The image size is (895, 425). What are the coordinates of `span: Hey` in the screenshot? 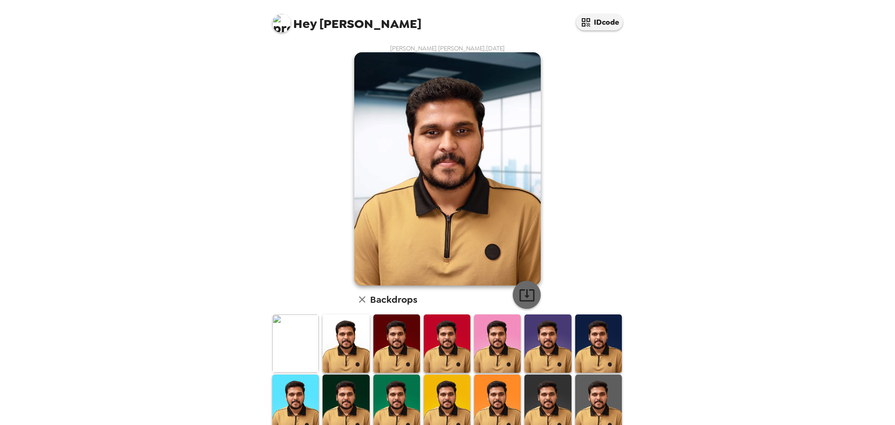 It's located at (305, 24).